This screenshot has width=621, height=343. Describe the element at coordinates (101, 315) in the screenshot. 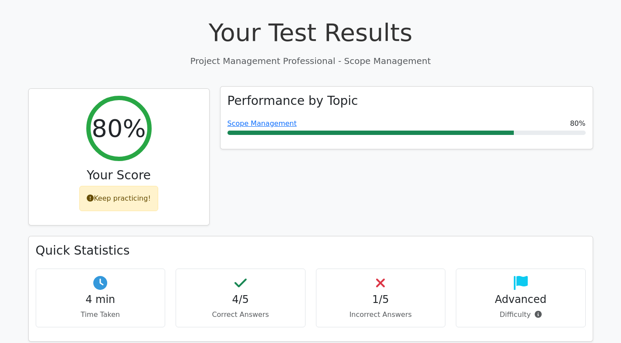

I see `p: Time Taken` at that location.